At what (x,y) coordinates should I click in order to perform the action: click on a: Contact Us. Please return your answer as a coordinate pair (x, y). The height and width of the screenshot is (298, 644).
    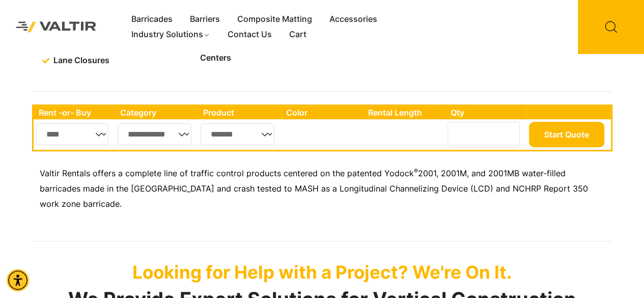
    Looking at the image, I should click on (250, 34).